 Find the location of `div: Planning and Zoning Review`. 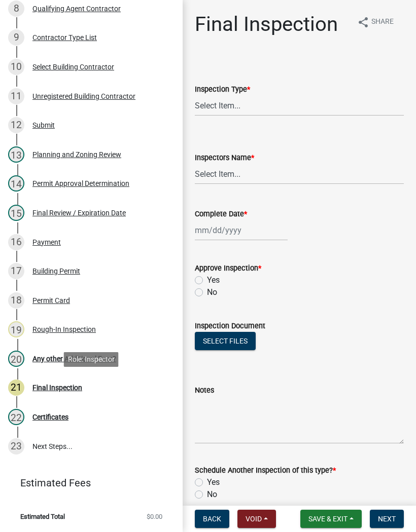

div: Planning and Zoning Review is located at coordinates (77, 154).